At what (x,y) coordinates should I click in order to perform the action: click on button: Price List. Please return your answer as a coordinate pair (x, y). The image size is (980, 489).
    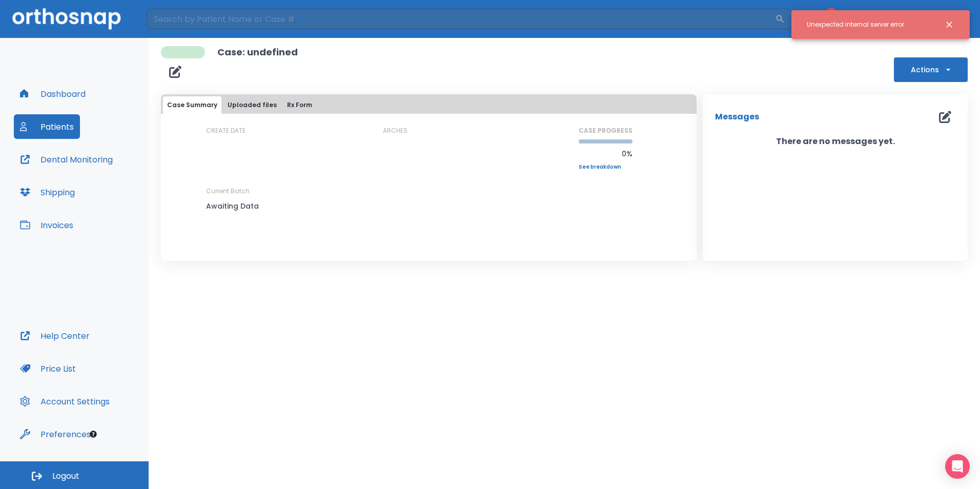
    Looking at the image, I should click on (48, 368).